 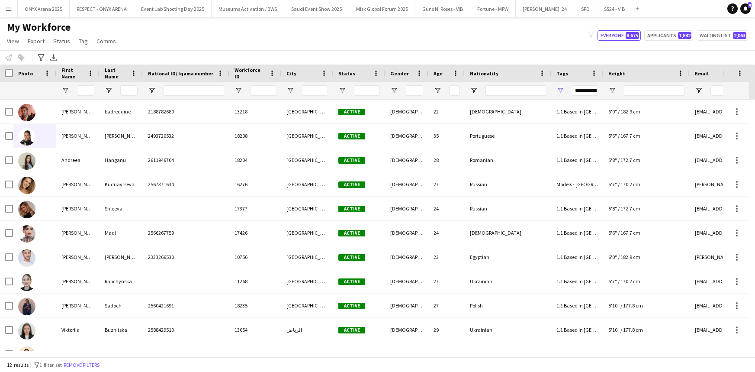 I want to click on button: Guns N' Roses - VIB, so click(x=443, y=9).